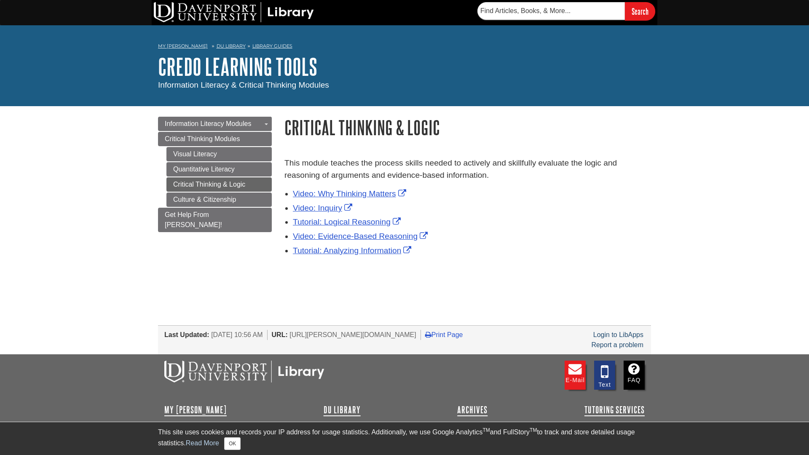  What do you see at coordinates (280, 335) in the screenshot?
I see `span: URL:` at bounding box center [280, 335].